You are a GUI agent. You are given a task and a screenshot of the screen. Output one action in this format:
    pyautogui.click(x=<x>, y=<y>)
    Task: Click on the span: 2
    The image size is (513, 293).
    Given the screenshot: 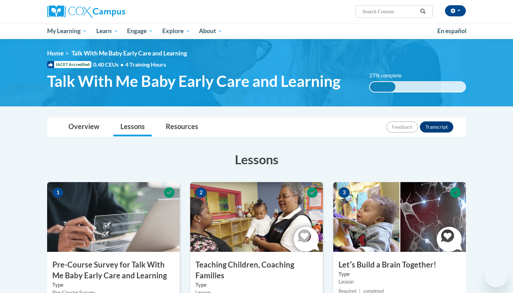 What is the action you would take?
    pyautogui.click(x=201, y=193)
    